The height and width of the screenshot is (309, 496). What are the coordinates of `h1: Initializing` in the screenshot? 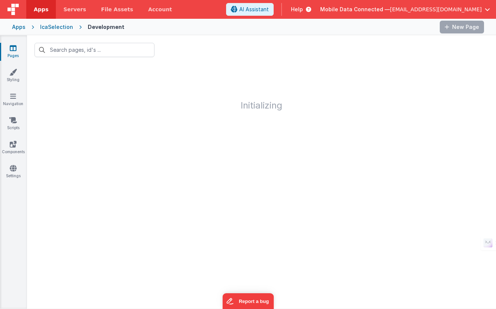 It's located at (261, 87).